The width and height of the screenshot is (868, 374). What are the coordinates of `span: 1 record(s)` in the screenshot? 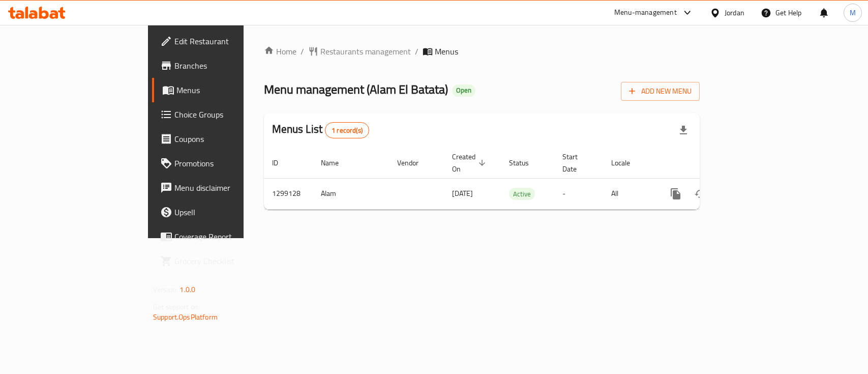 It's located at (347, 130).